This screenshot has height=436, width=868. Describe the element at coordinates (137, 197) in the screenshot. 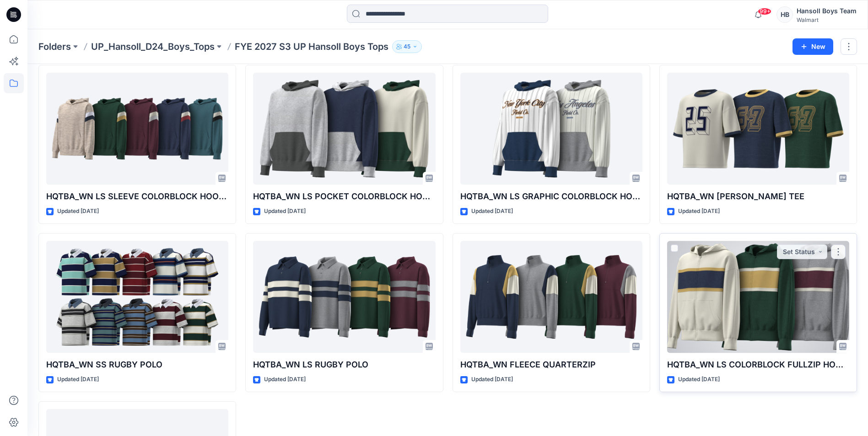

I see `p: HQTBA_WN LS SLEEVE COLORBLOCK HOODIE` at that location.